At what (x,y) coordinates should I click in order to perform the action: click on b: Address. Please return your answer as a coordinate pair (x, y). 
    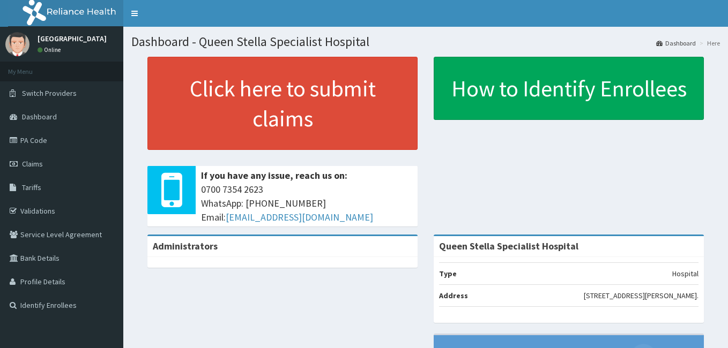
    Looking at the image, I should click on (453, 296).